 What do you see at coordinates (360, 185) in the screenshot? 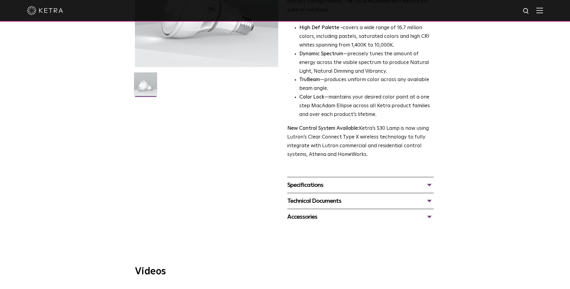
I see `div: Specifications` at bounding box center [360, 185].